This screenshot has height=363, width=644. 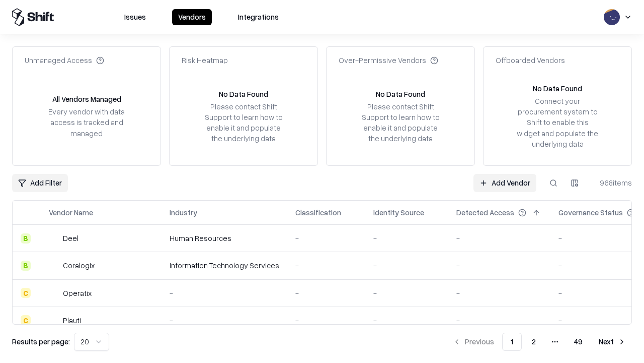 I want to click on div: Risk Heatmap, so click(x=205, y=60).